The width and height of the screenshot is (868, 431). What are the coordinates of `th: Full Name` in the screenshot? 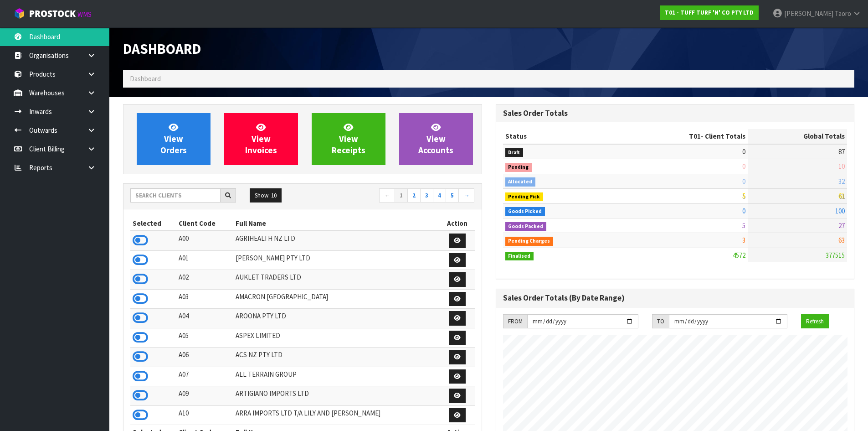 It's located at (336, 223).